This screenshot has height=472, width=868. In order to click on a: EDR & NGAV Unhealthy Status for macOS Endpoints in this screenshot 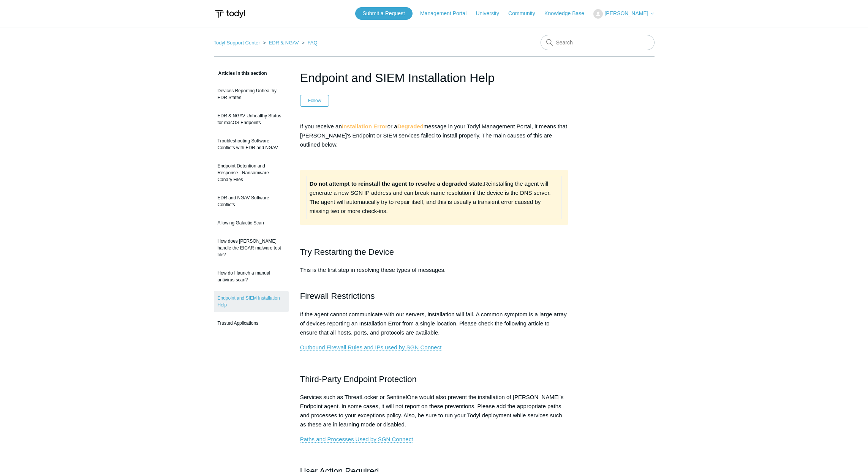, I will do `click(251, 119)`.